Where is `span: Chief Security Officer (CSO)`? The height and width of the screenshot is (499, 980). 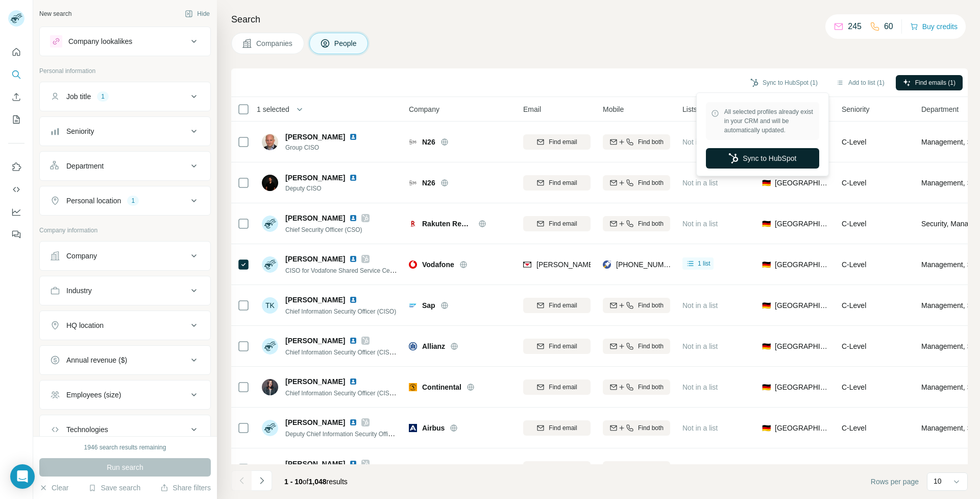
span: Chief Security Officer (CSO) is located at coordinates (324, 230).